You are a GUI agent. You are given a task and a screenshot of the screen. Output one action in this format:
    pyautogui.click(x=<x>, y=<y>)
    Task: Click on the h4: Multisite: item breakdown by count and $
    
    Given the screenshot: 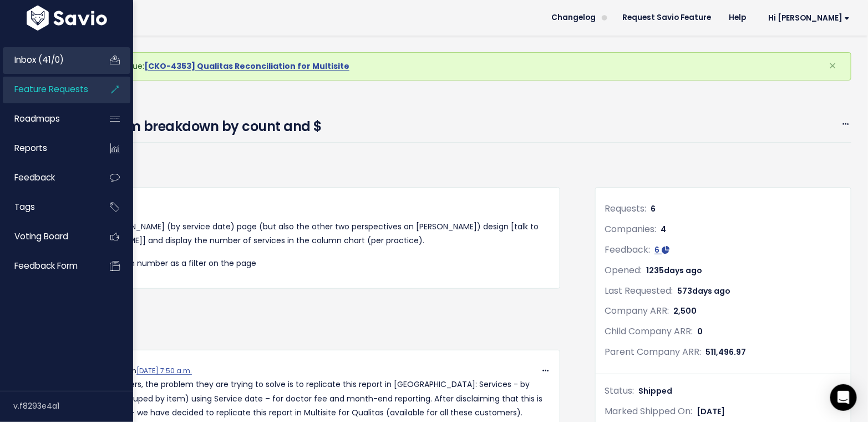 What is the action you would take?
    pyautogui.click(x=186, y=124)
    